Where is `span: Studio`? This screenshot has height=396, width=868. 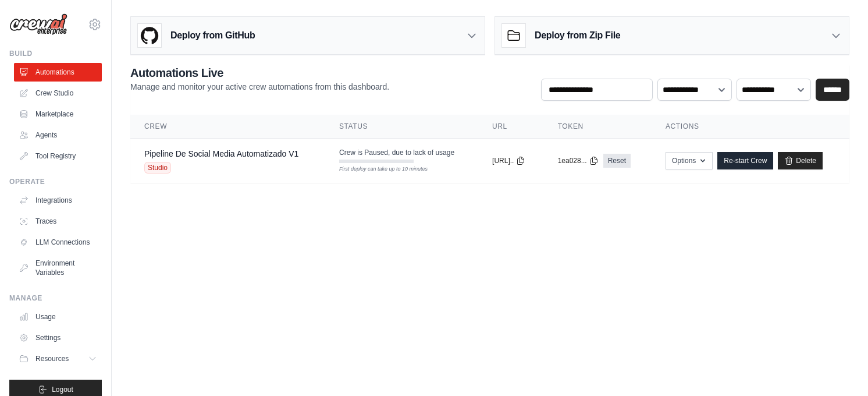 span: Studio is located at coordinates (158, 167).